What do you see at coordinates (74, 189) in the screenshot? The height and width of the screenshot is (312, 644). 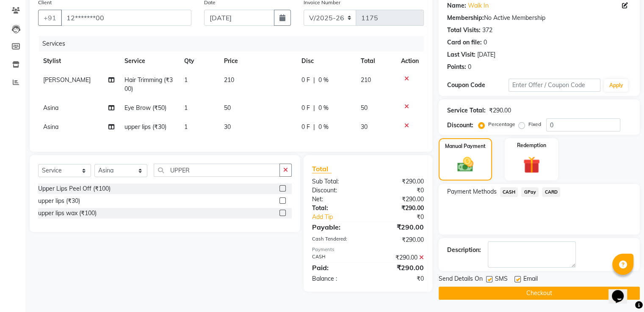 I see `div: Upper Lips Peel Off (₹100)` at bounding box center [74, 189].